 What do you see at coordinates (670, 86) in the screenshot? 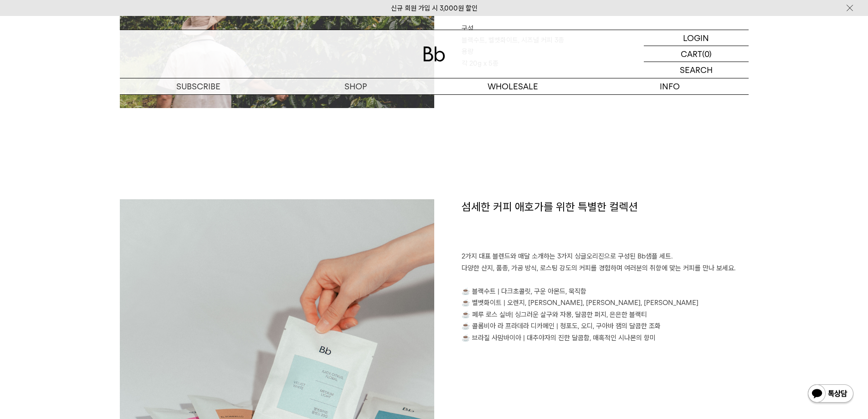
I see `p: INFO` at bounding box center [670, 86].